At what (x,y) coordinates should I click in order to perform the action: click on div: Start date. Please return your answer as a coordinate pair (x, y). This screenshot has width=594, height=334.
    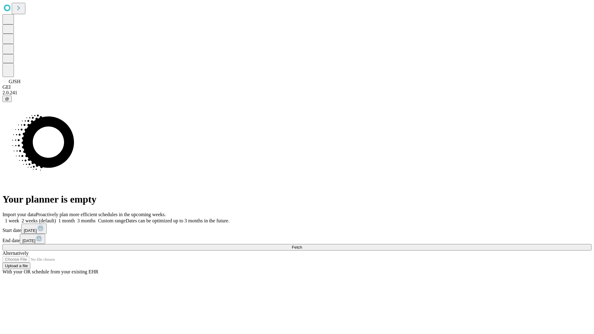
    Looking at the image, I should click on (297, 229).